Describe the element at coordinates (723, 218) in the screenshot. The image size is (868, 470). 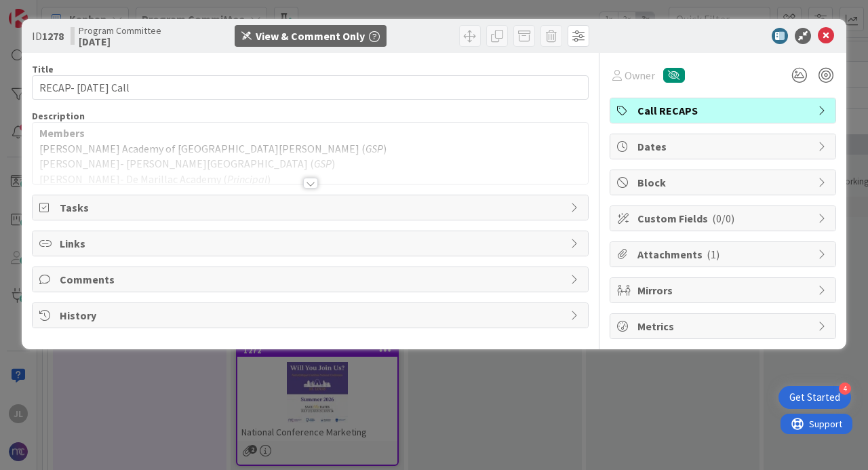
I see `span: ( 0/0 )` at that location.